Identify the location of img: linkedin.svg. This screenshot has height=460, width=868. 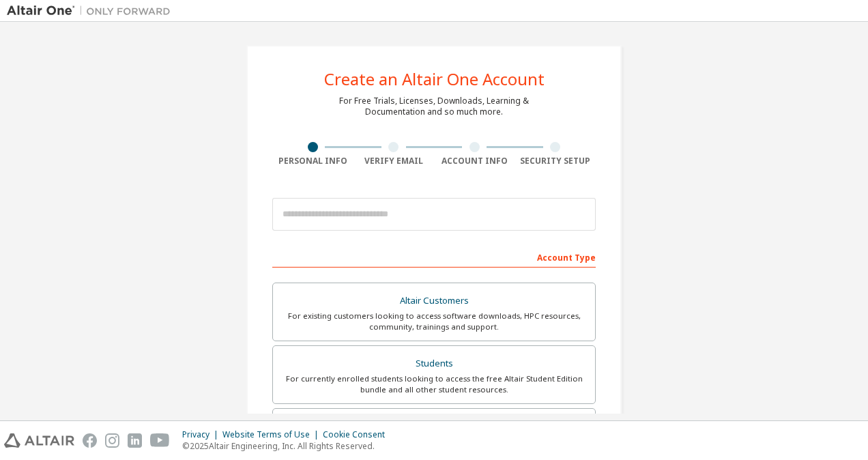
(134, 440).